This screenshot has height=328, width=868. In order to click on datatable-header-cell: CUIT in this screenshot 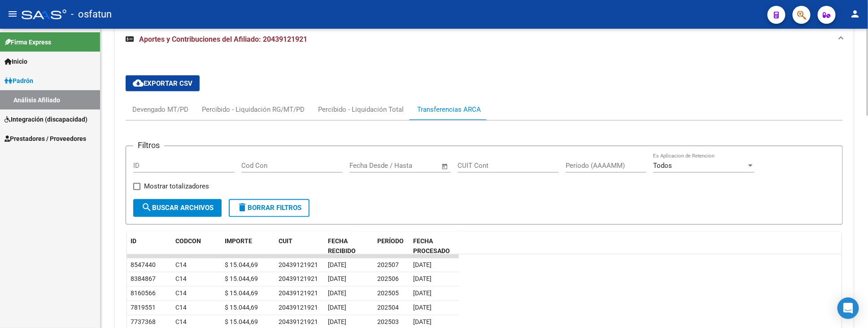, I will do `click(299, 247)`.